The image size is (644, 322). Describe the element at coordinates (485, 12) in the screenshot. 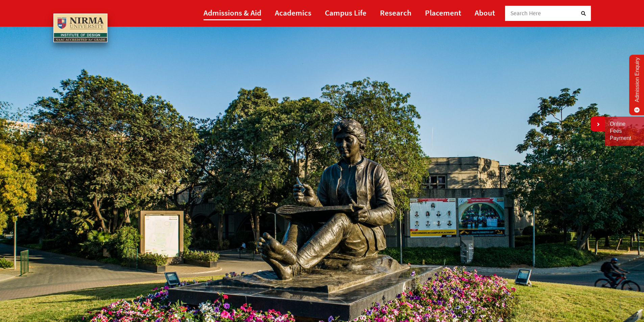

I see `a: About` at that location.